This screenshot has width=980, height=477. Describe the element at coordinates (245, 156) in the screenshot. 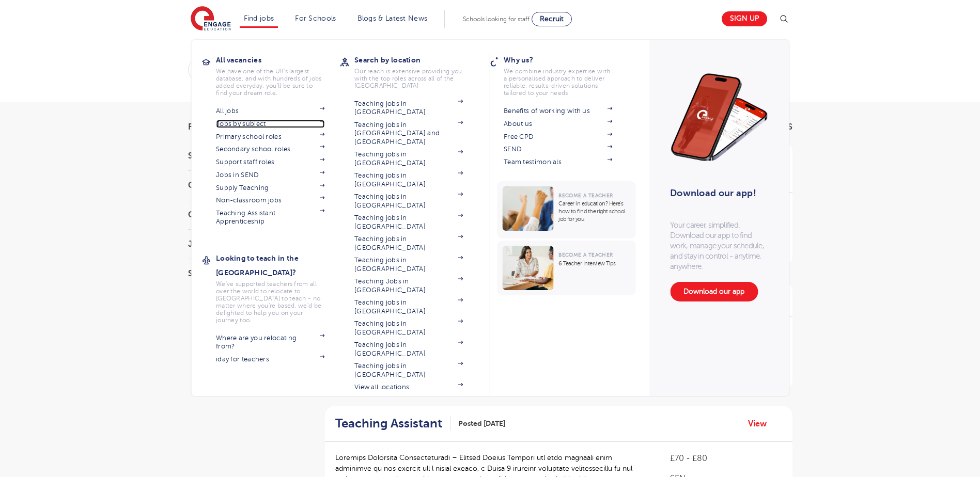

I see `h3: Start Date` at that location.